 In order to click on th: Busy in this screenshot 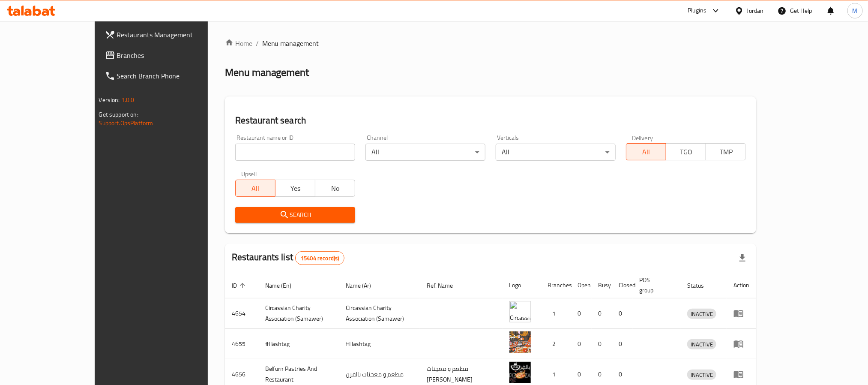, I will do `click(602, 285)`.